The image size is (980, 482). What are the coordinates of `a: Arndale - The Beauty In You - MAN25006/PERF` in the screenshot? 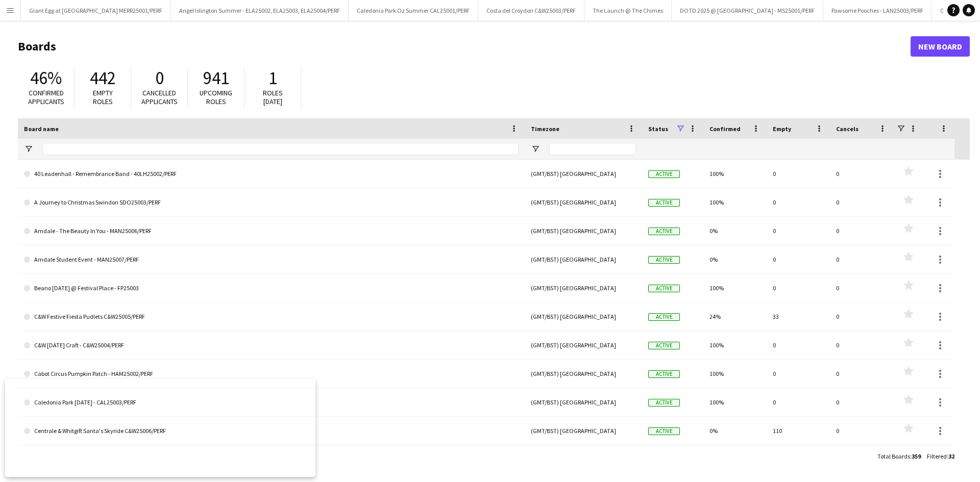 It's located at (271, 231).